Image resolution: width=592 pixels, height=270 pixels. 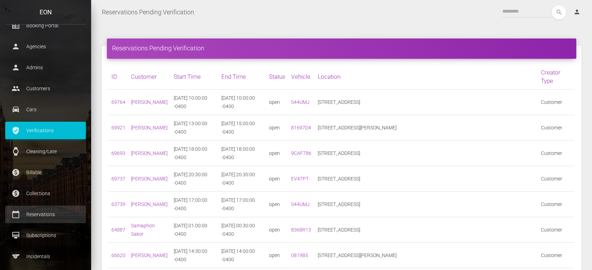 What do you see at coordinates (242, 77) in the screenshot?
I see `th: End Time` at bounding box center [242, 77].